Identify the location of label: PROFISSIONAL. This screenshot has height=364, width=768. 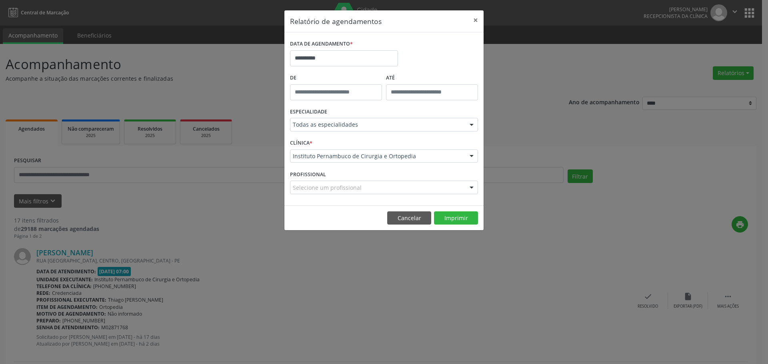
(308, 174).